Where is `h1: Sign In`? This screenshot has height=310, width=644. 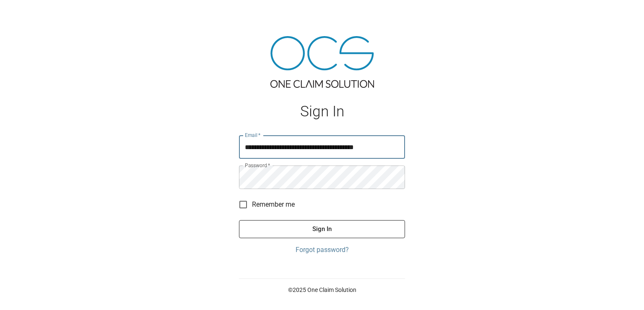 h1: Sign In is located at coordinates (322, 111).